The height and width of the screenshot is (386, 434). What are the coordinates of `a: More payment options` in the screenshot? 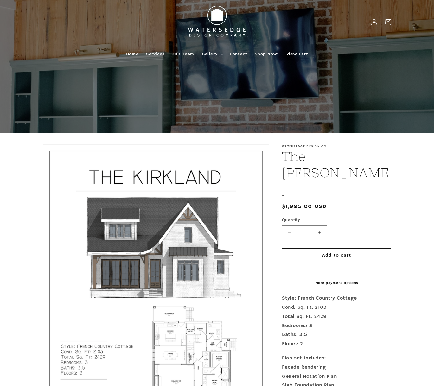 It's located at (336, 283).